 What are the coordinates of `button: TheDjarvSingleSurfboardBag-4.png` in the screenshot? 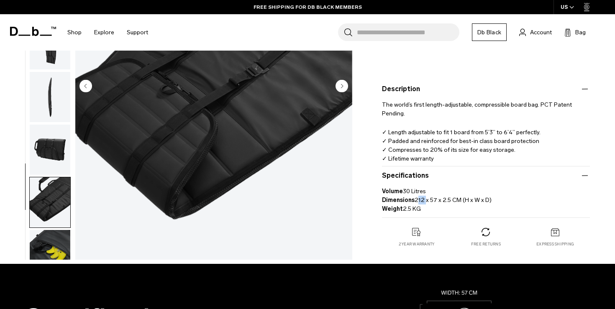 It's located at (50, 150).